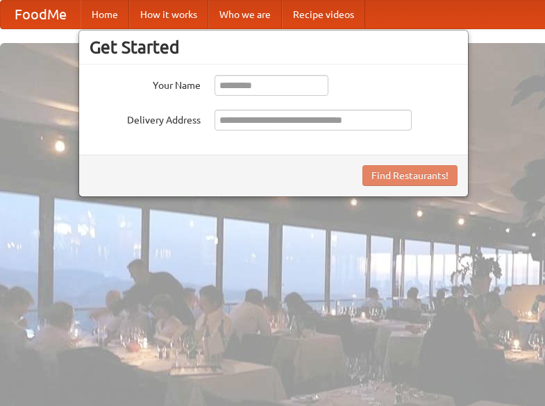  What do you see at coordinates (105, 15) in the screenshot?
I see `a: Home` at bounding box center [105, 15].